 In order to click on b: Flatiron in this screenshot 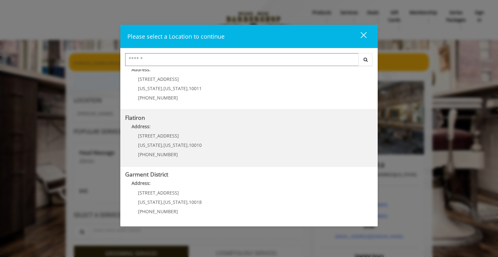, I will do `click(135, 117)`.